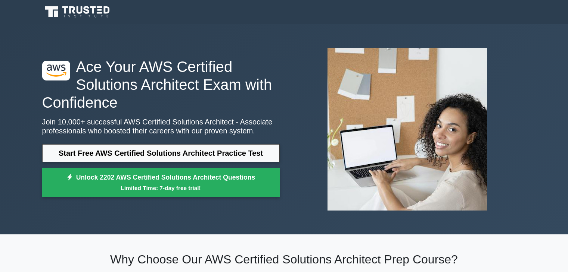 The width and height of the screenshot is (568, 272). Describe the element at coordinates (161, 183) in the screenshot. I see `a: Unlock 2202 AWS Certified Solutions Architect QuestionsLimited Time: 7-day free trial!` at that location.